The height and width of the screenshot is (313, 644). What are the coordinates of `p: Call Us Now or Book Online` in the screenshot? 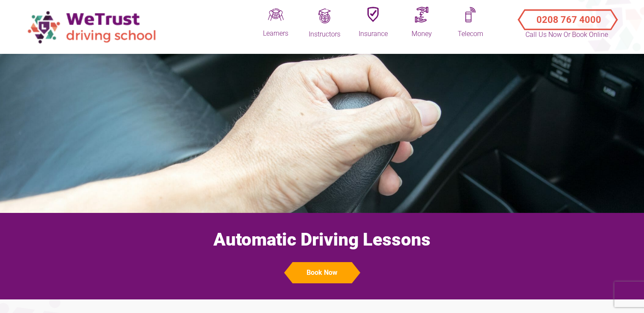 It's located at (567, 35).